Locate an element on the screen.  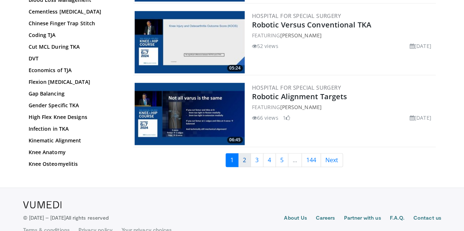
li: 66 views is located at coordinates (265, 118).